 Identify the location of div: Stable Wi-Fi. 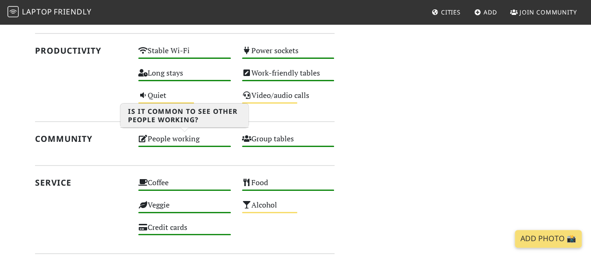
(185, 55).